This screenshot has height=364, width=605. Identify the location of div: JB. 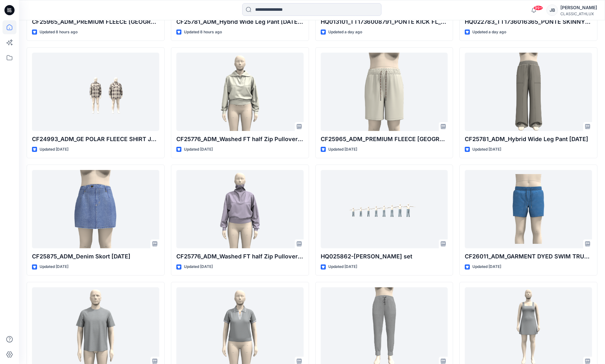
(552, 10).